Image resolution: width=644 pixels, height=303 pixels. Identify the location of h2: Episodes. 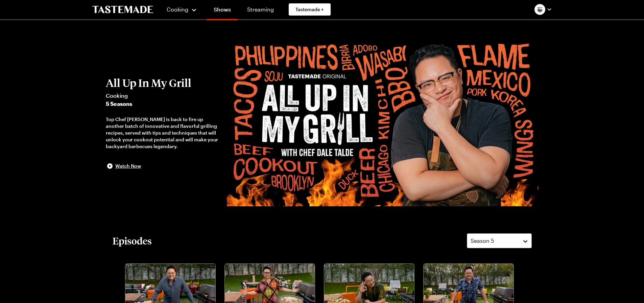
(132, 240).